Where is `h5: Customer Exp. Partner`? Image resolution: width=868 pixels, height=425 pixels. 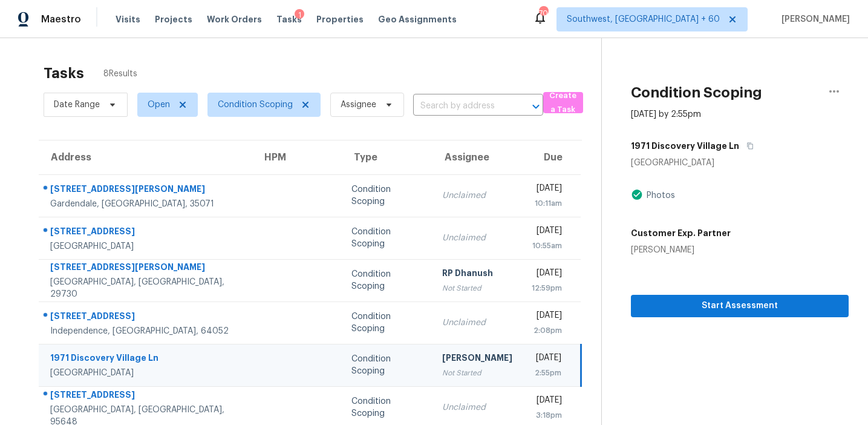
h5: Customer Exp. Partner is located at coordinates (681, 233).